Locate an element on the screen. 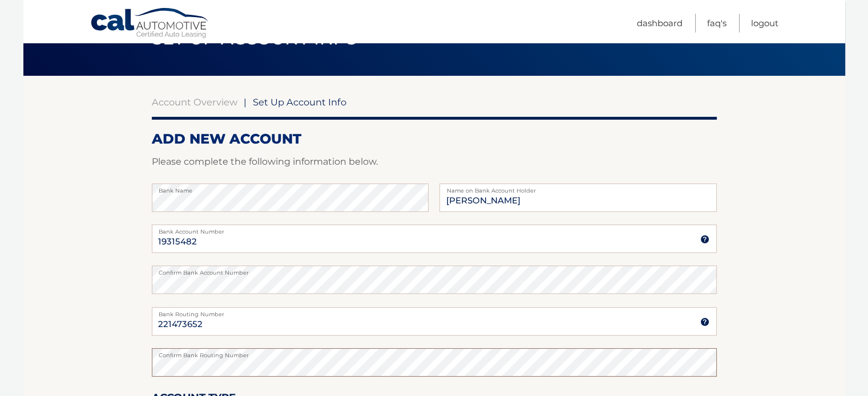 Image resolution: width=868 pixels, height=396 pixels. label: Bank Name is located at coordinates (290, 188).